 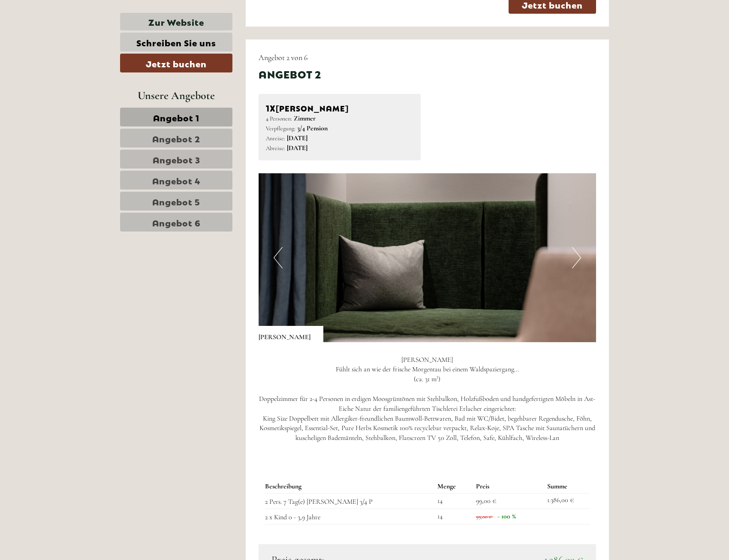 I want to click on a: Jetzt buchen, so click(x=177, y=63).